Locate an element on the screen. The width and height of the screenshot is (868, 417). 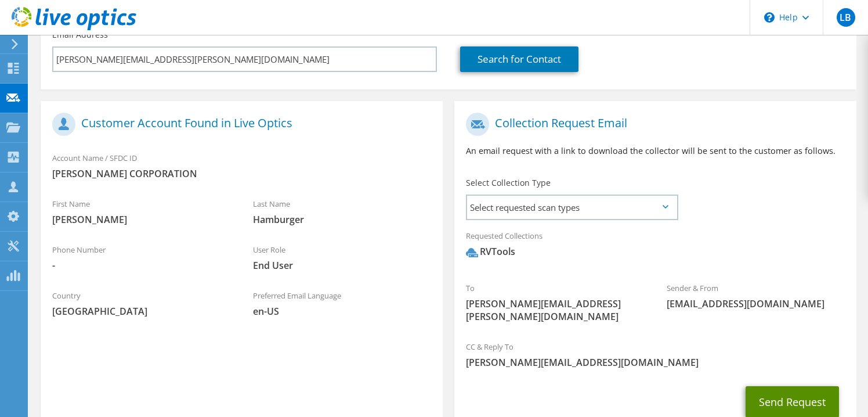
div: Country is located at coordinates (141, 303).